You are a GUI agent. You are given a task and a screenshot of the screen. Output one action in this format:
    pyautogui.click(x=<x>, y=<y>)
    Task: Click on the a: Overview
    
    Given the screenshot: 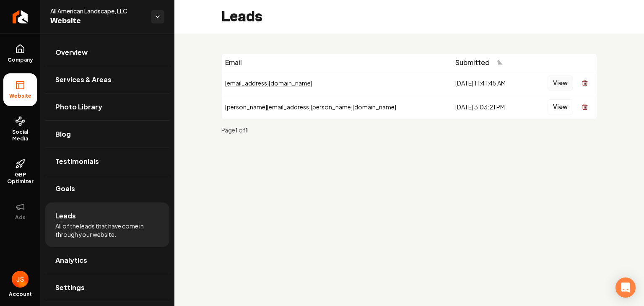 What is the action you would take?
    pyautogui.click(x=107, y=52)
    